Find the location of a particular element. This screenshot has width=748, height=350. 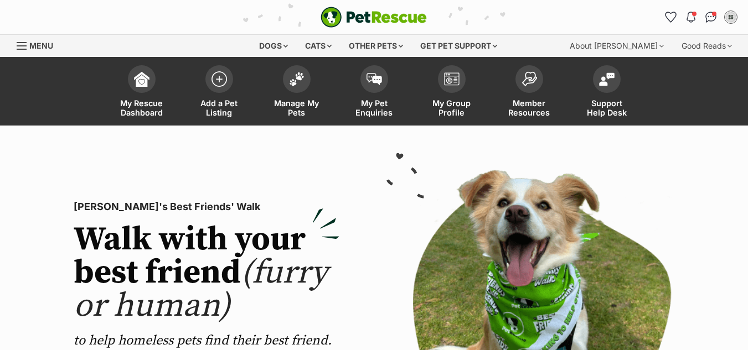

img: notifications-46538b983faf8c2785f20acdc204bb7945ddae34d4c08c2a6579f10ce5e182be.svg is located at coordinates (691, 17).